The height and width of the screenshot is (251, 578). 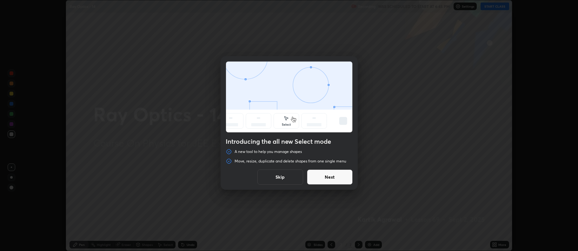 I want to click on p: Move, resize, duplicate and delete shapes from one single menu, so click(x=290, y=161).